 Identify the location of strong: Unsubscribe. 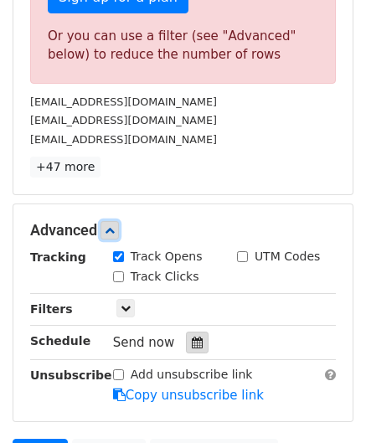
(71, 375).